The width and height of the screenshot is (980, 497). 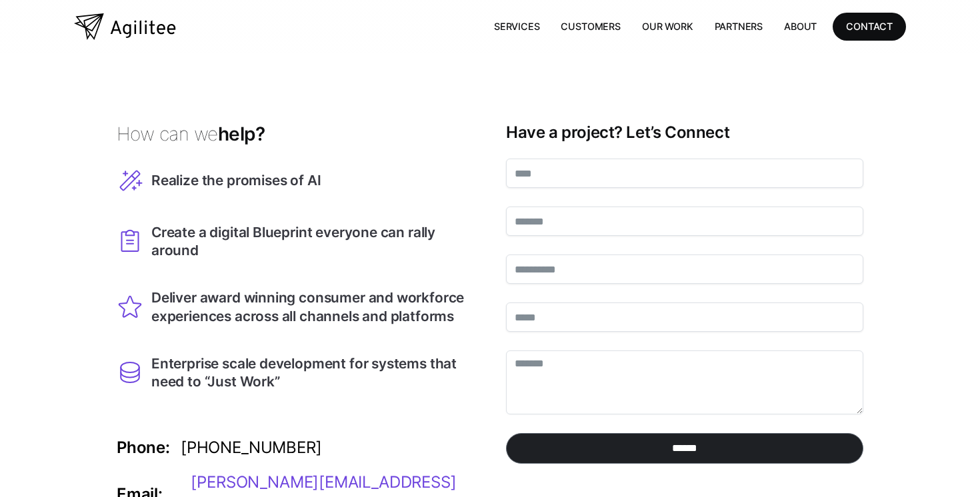 I want to click on a: Services, so click(x=516, y=26).